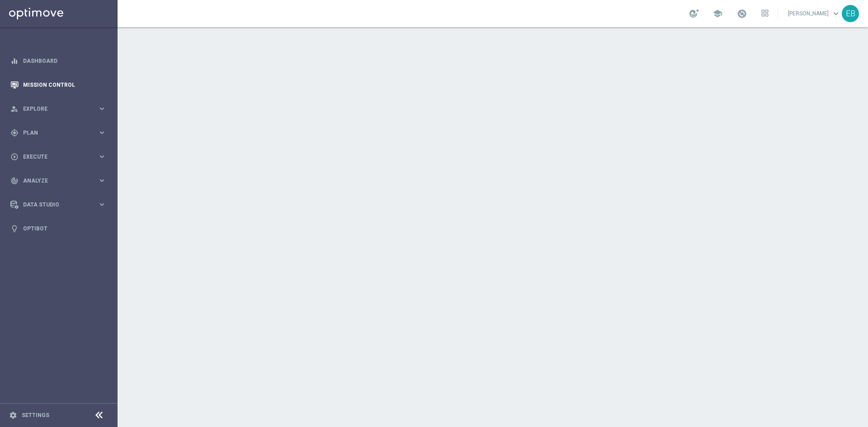 This screenshot has height=427, width=868. Describe the element at coordinates (58, 229) in the screenshot. I see `div: Optibot` at that location.